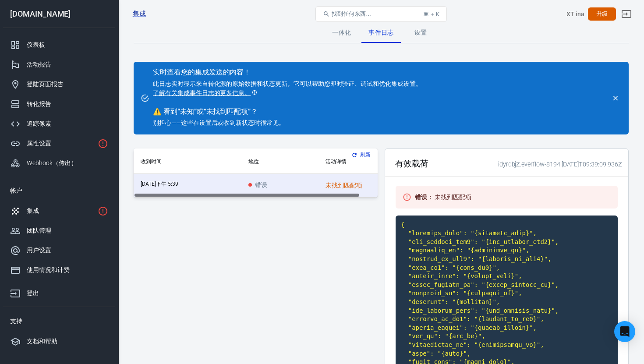  Describe the element at coordinates (42, 341) in the screenshot. I see `font: 文档和帮助` at that location.